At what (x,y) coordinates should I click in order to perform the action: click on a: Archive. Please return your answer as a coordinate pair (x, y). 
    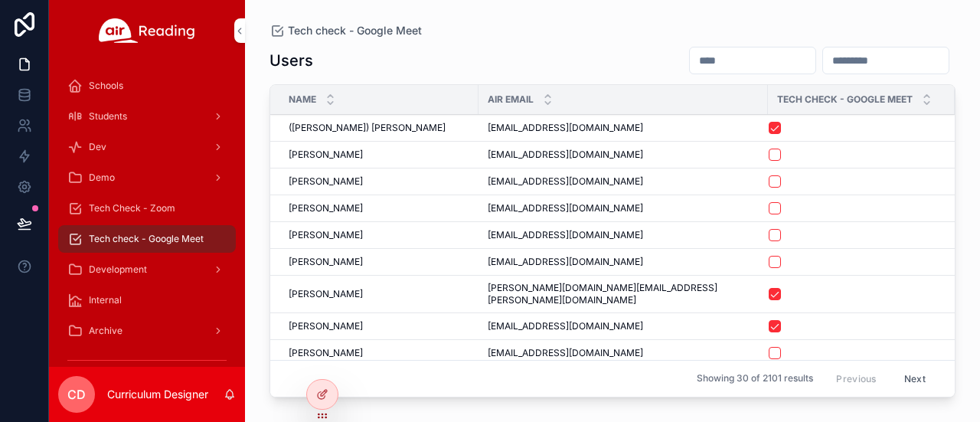
    Looking at the image, I should click on (147, 331).